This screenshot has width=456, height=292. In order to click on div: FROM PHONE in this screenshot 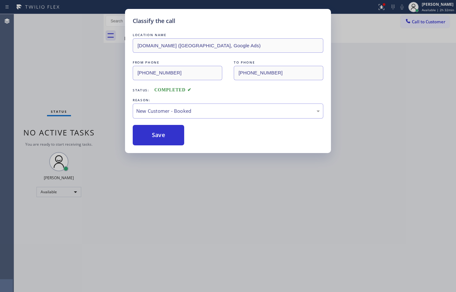, I will do `click(177, 62)`.